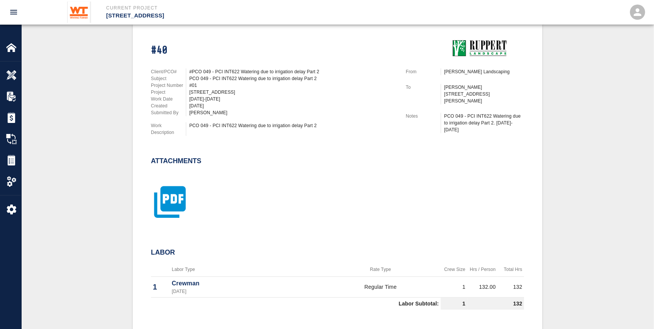  What do you see at coordinates (478, 49) in the screenshot?
I see `img: Ruppert Landscaping` at bounding box center [478, 49].